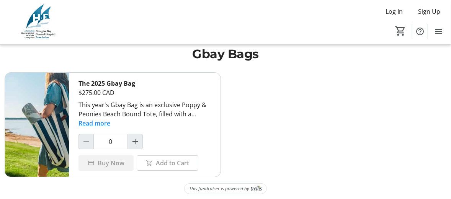  What do you see at coordinates (394, 11) in the screenshot?
I see `span: Log In` at bounding box center [394, 11].